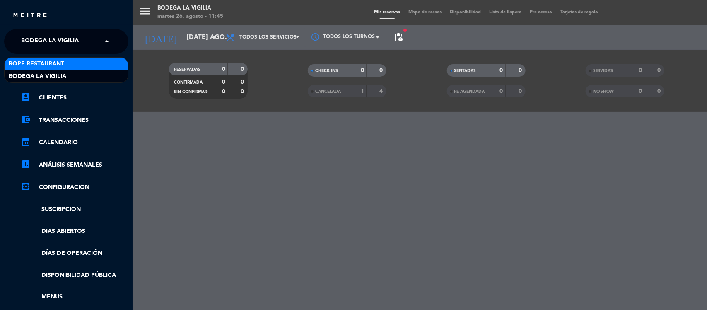 This screenshot has width=707, height=310. What do you see at coordinates (75, 98) in the screenshot?
I see `a: account_boxClientes` at bounding box center [75, 98].